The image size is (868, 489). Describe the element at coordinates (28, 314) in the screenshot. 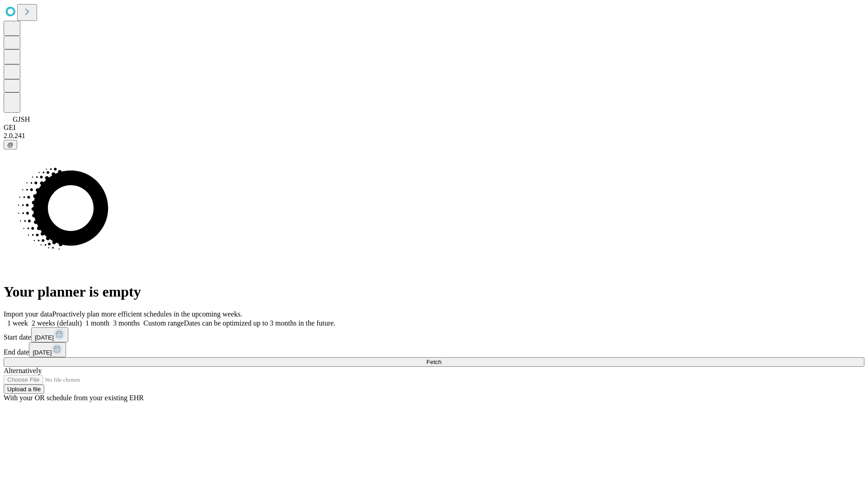

I see `span: Import your data` at that location.